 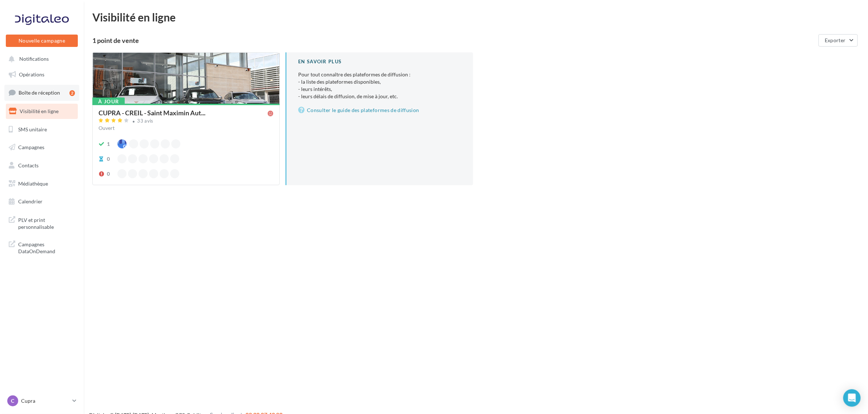 What do you see at coordinates (34, 59) in the screenshot?
I see `span: Notifications` at bounding box center [34, 59].